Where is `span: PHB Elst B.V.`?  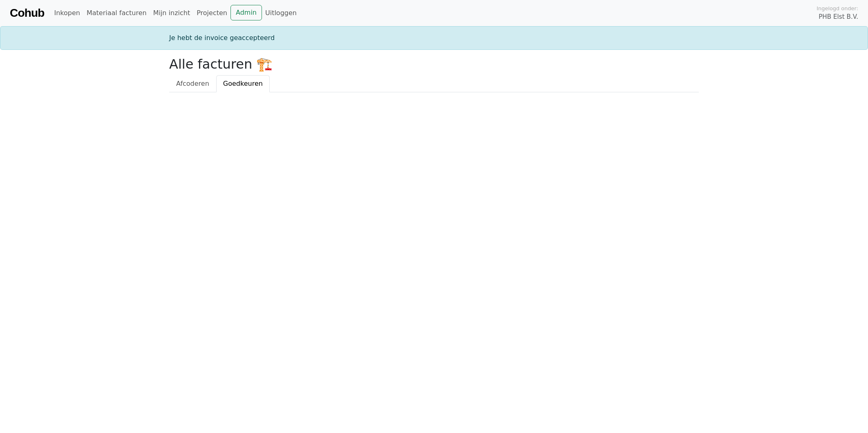
span: PHB Elst B.V. is located at coordinates (838, 17).